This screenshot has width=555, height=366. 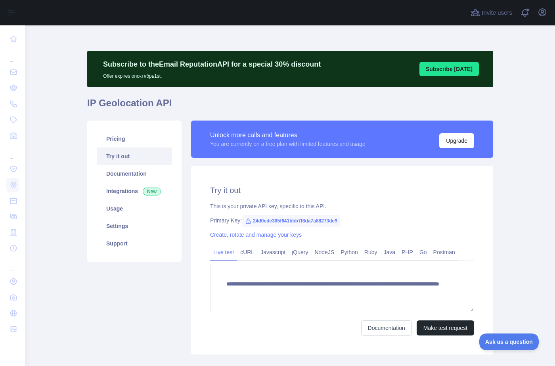 What do you see at coordinates (300, 252) in the screenshot?
I see `a: jQuery` at bounding box center [300, 252].